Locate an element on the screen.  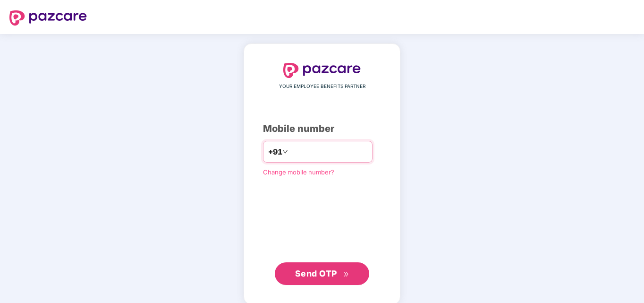
button: Send OTPdouble-right is located at coordinates (322, 274).